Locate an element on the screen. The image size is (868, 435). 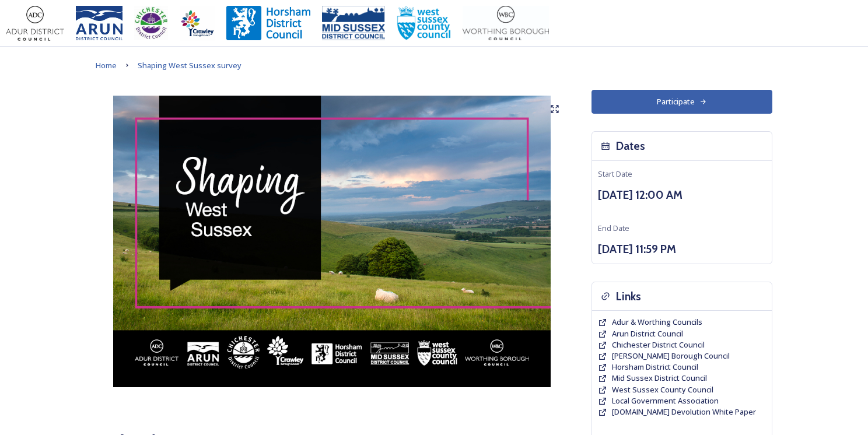
span: Arun District Council is located at coordinates (647, 333).